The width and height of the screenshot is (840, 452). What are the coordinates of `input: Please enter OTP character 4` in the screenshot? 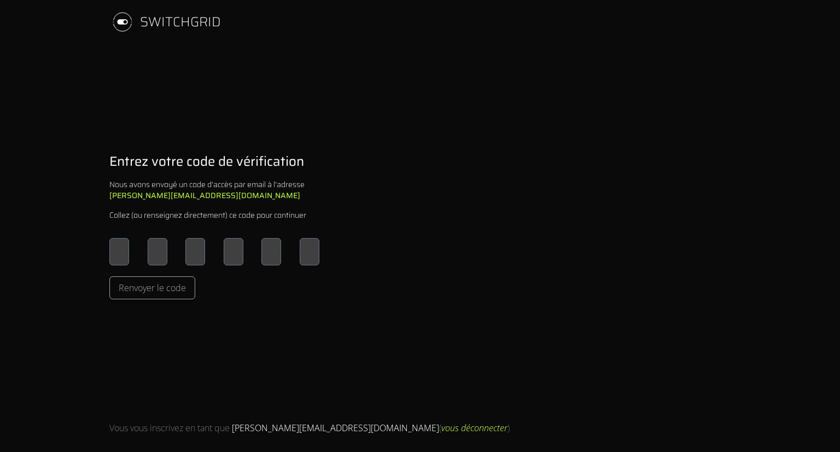 It's located at (233, 251).